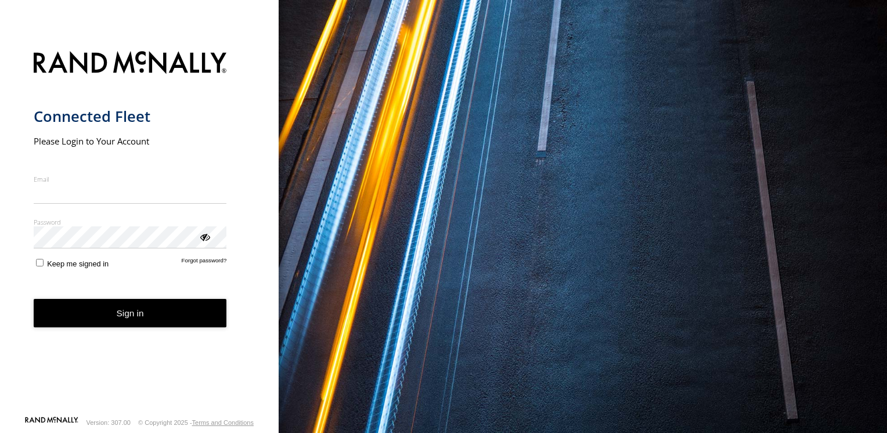 The width and height of the screenshot is (887, 433). I want to click on input: Keep me signed in, so click(39, 262).